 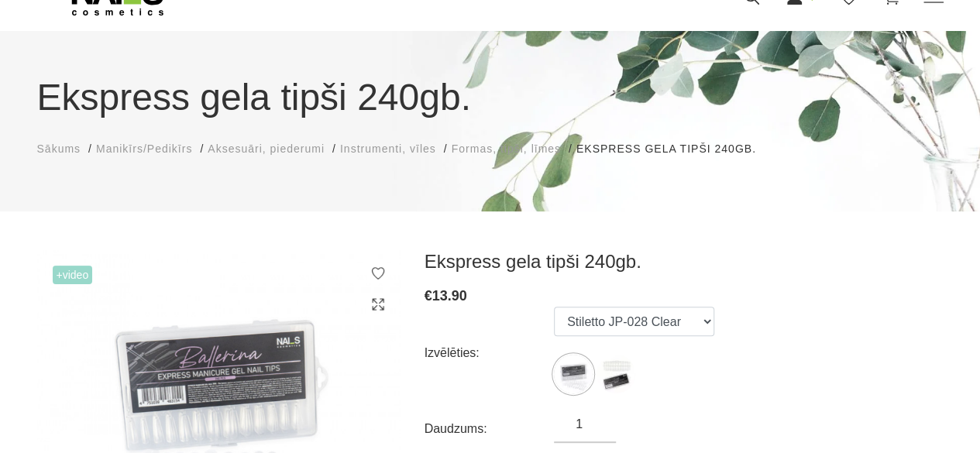 What do you see at coordinates (505, 149) in the screenshot?
I see `a: Formas, tipši, līmes` at bounding box center [505, 149].